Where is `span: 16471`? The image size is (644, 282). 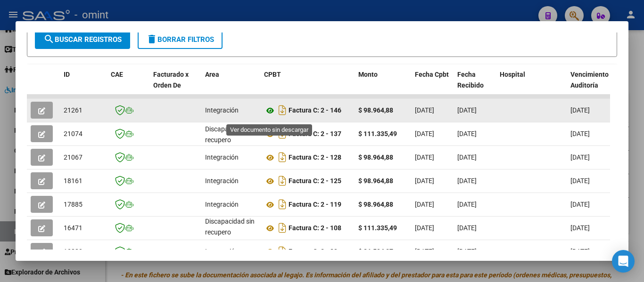
span: 16471 is located at coordinates (73, 228).